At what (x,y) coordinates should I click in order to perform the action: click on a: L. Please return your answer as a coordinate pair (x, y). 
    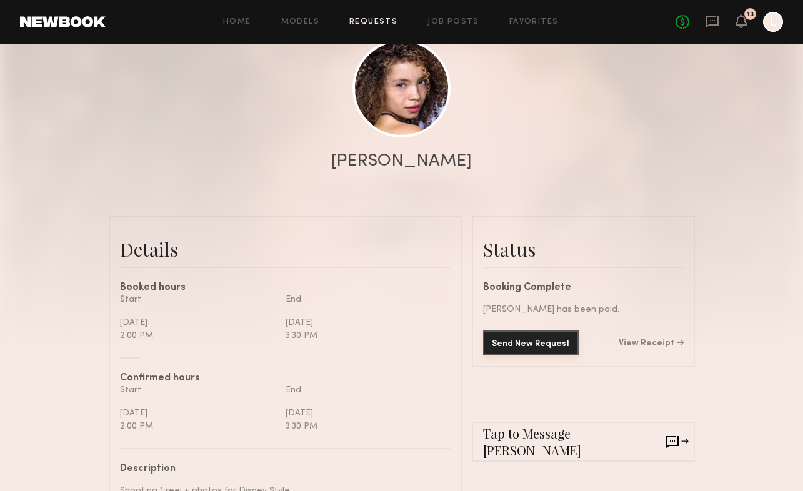
    Looking at the image, I should click on (773, 22).